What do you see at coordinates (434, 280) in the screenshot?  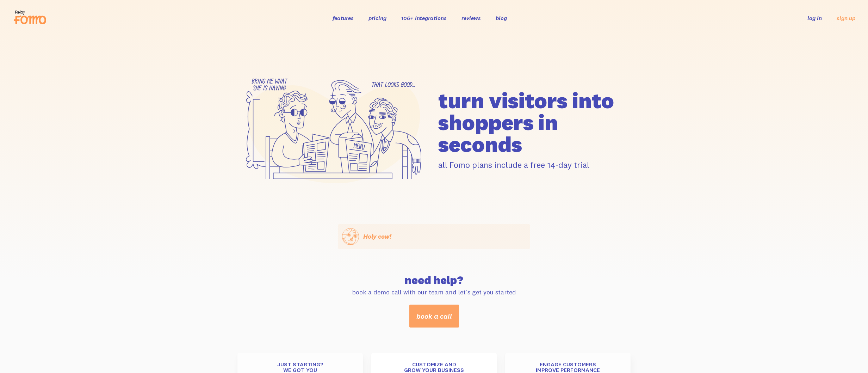 I see `h2: need help?` at bounding box center [434, 280].